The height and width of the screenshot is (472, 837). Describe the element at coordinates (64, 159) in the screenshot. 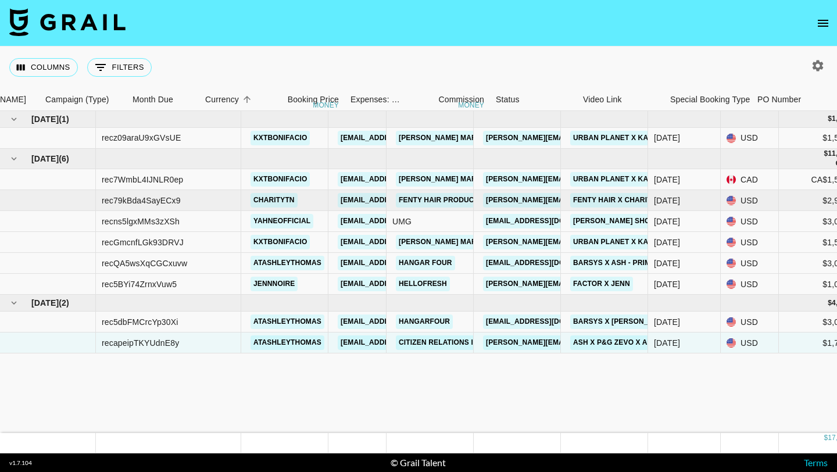

I see `span: ( 6 )` at that location.